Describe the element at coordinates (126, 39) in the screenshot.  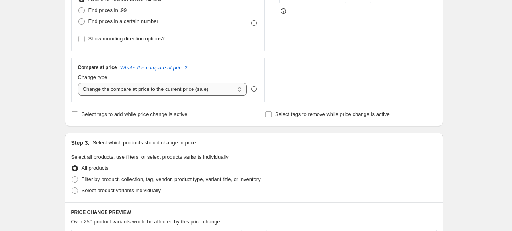
I see `span: Show rounding direction options?` at that location.